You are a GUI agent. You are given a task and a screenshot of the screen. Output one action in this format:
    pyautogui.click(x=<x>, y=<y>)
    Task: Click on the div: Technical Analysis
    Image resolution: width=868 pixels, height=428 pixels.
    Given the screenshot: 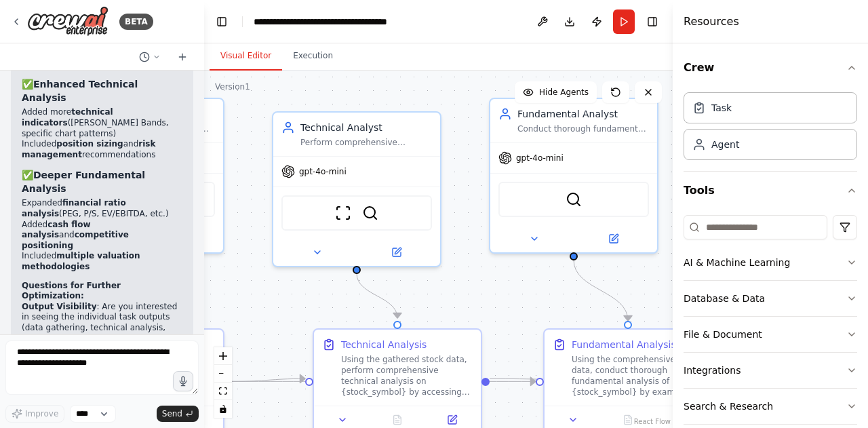 What is the action you would take?
    pyautogui.click(x=384, y=345)
    